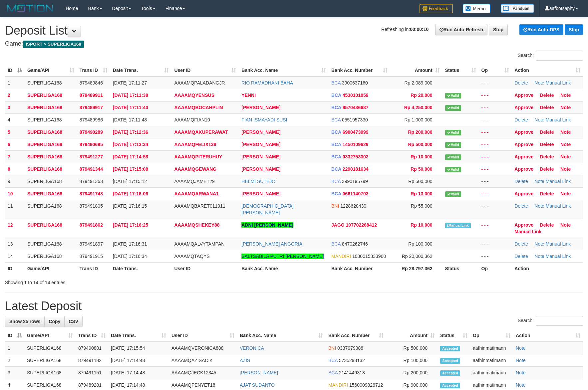 This screenshot has height=390, width=588. I want to click on td: AAAAMQJECK12345, so click(203, 373).